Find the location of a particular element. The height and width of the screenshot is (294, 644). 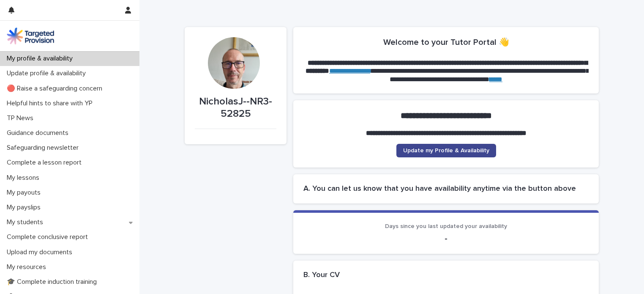

p: Upload my documents is located at coordinates (41, 252).